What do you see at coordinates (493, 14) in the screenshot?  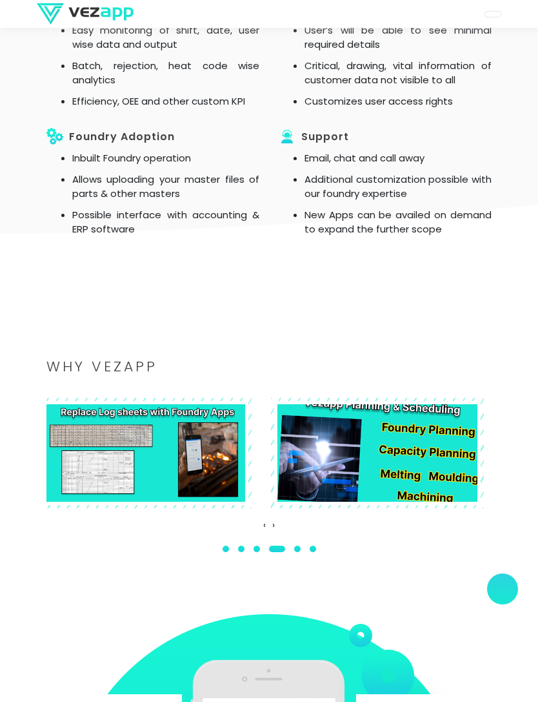 I see `button: Toggle navigation` at bounding box center [493, 14].